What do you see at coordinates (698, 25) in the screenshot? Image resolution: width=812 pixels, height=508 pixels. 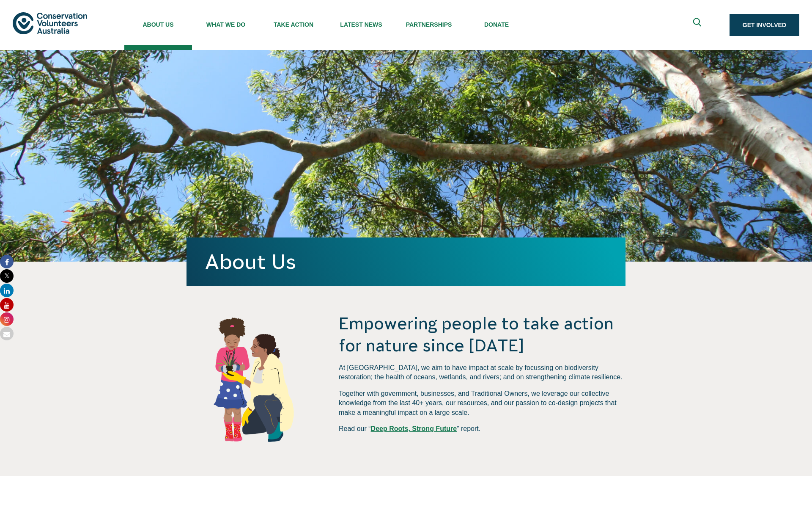 I see `button: Expand search box Close search box` at bounding box center [698, 25].